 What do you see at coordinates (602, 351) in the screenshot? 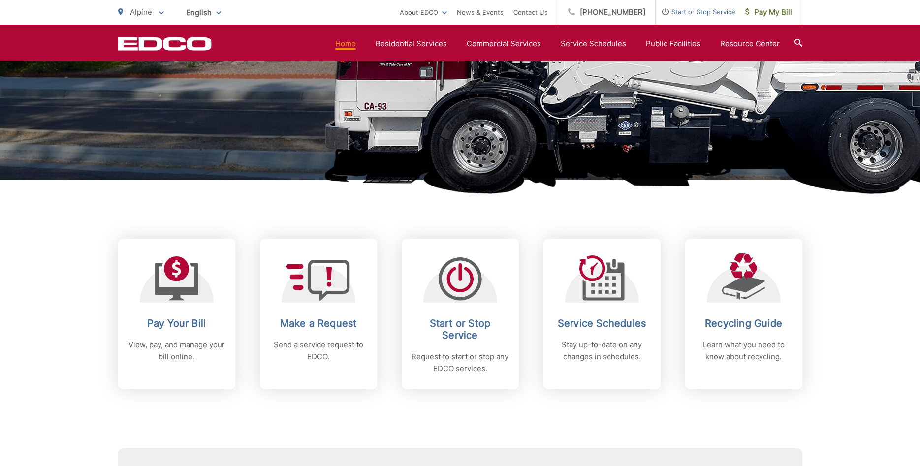
I see `p: Stay up-to-date on any changes in schedules.` at bounding box center [602, 351].